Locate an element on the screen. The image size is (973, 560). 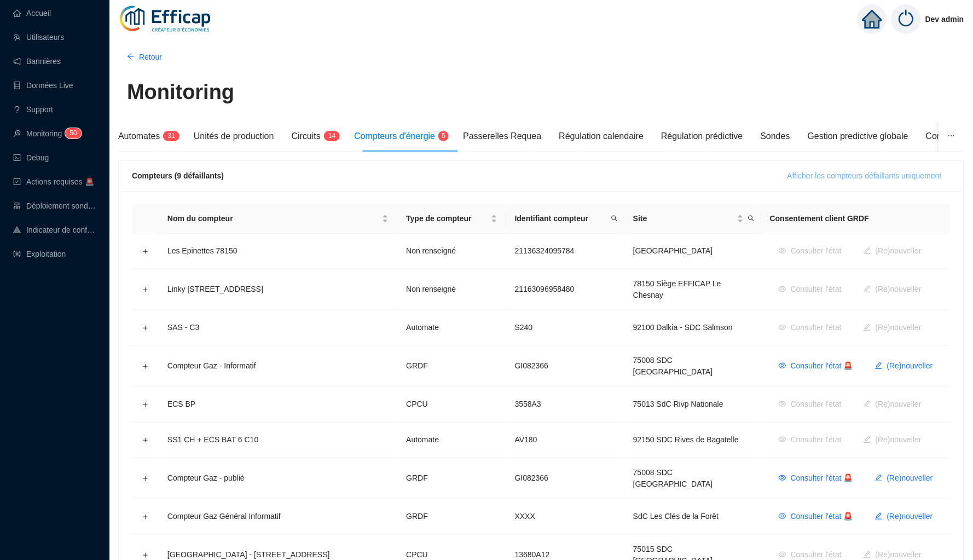
sup: 50 is located at coordinates (73, 133).